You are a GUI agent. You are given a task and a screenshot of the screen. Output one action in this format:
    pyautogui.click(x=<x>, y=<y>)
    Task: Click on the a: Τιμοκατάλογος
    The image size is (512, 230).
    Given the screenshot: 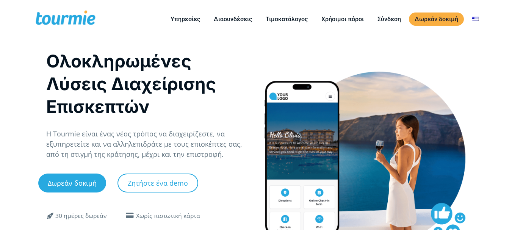 What is the action you would take?
    pyautogui.click(x=287, y=19)
    